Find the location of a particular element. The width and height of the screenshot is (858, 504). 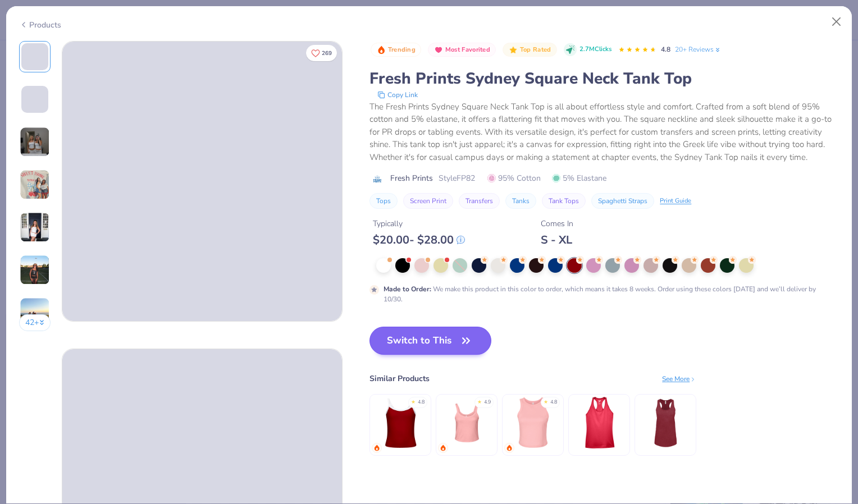

div: Comes In is located at coordinates (557, 223).